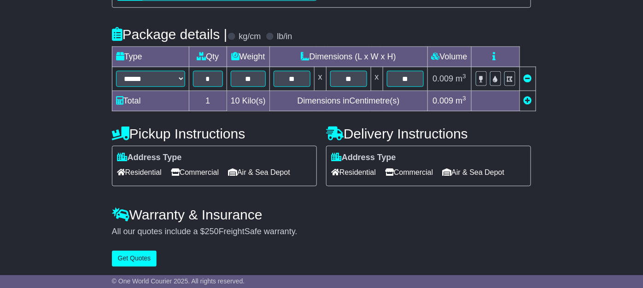 Image resolution: width=643 pixels, height=288 pixels. Describe the element at coordinates (348, 57) in the screenshot. I see `td: Dimensions (L x W x H)` at that location.